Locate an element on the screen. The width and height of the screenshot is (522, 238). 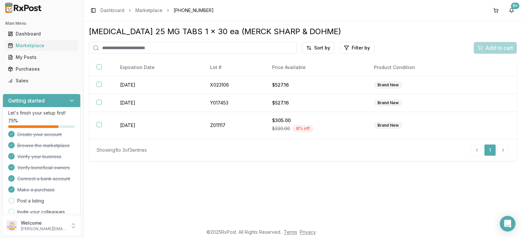
div: Showing 1 to 3 of 3 entries is located at coordinates (122, 150).